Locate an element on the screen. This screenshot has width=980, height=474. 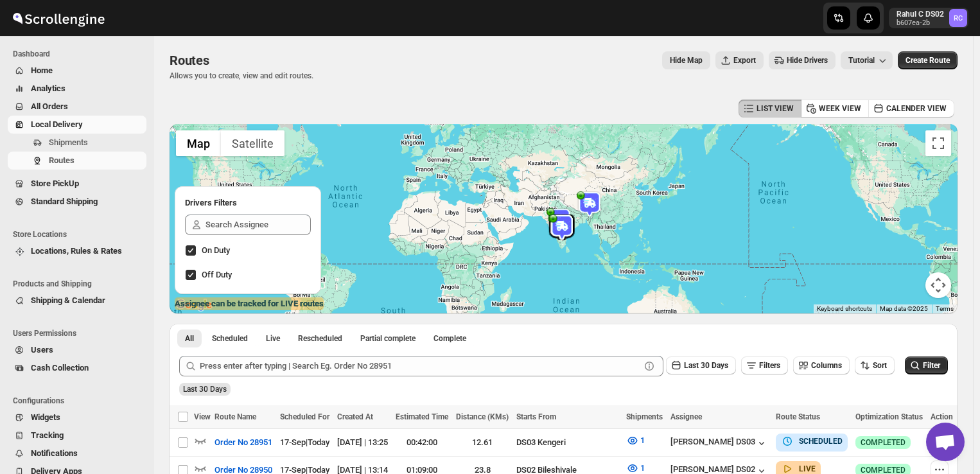
span: Users Permissions is located at coordinates (80, 333).